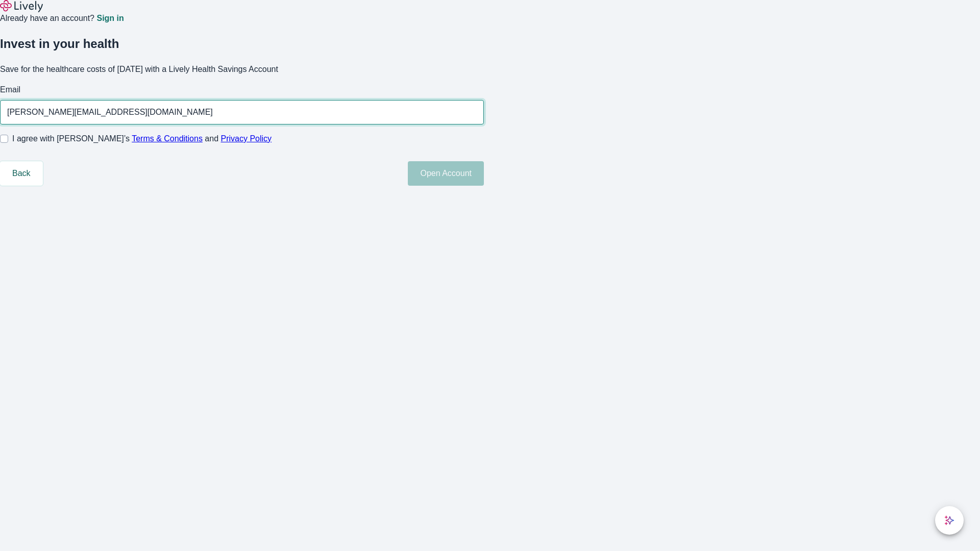  Describe the element at coordinates (167, 138) in the screenshot. I see `a: Terms & Conditions` at that location.